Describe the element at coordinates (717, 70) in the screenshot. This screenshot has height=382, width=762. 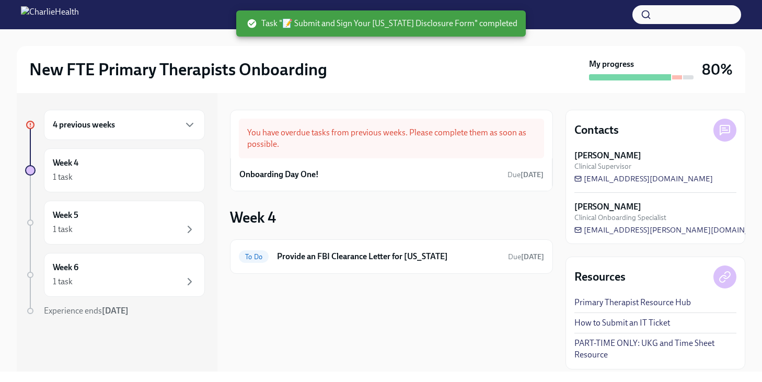
I see `h3: 80%` at that location.